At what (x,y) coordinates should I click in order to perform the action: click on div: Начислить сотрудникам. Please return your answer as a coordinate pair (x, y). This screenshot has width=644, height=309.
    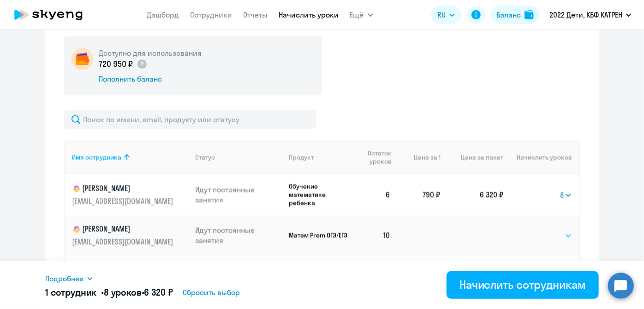
    Looking at the image, I should click on (523, 284).